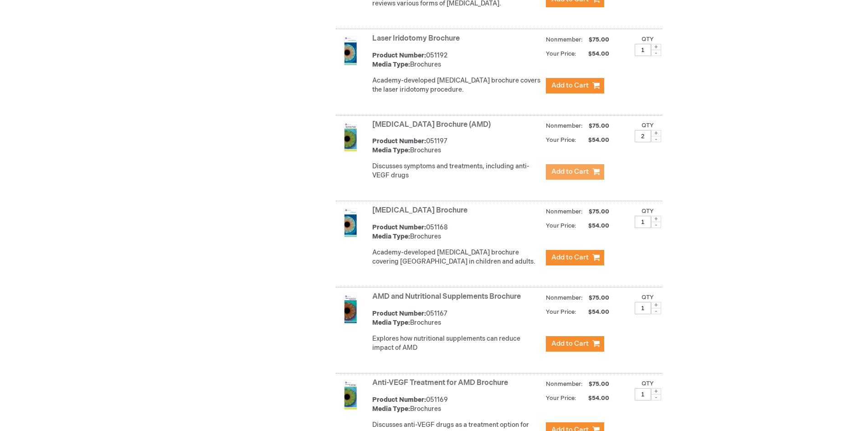  I want to click on img: Anti-VEGF Treatment for AMD Brochure, so click(351, 395).